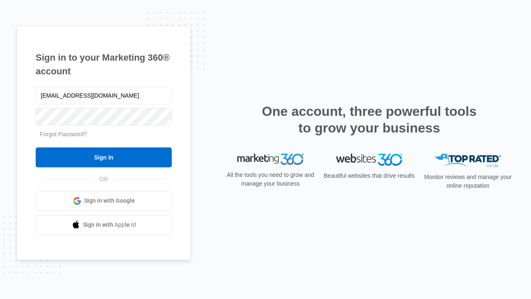  Describe the element at coordinates (110, 225) in the screenshot. I see `span: Sign in with Apple Id` at that location.